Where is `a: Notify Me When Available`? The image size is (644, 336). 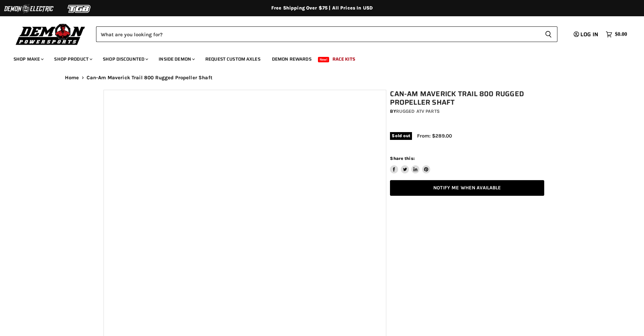 a: Notify Me When Available is located at coordinates (467, 188).